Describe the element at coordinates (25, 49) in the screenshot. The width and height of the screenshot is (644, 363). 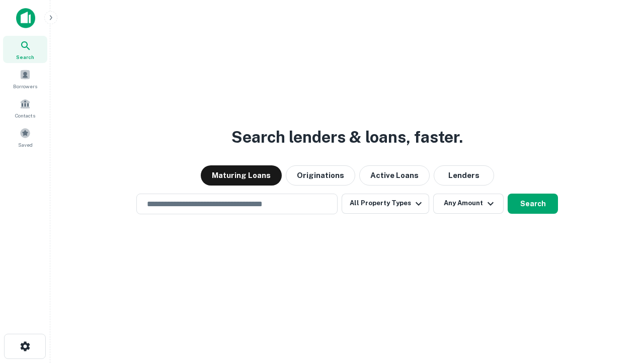
I see `div: Search` at that location.